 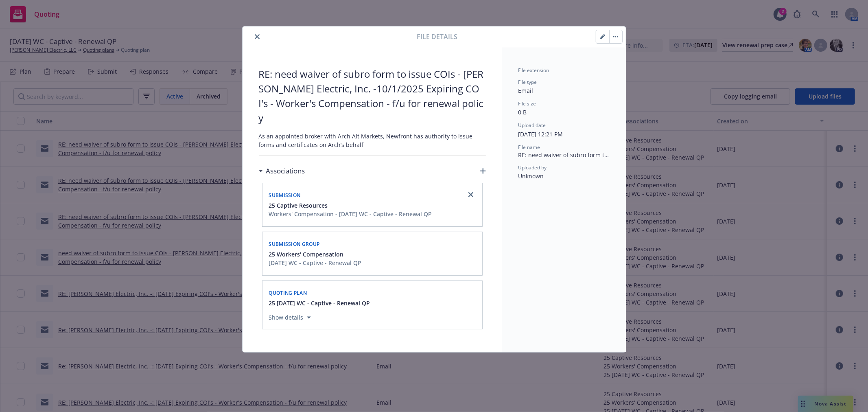 I want to click on button: 25 Captive Resources, so click(x=351, y=205).